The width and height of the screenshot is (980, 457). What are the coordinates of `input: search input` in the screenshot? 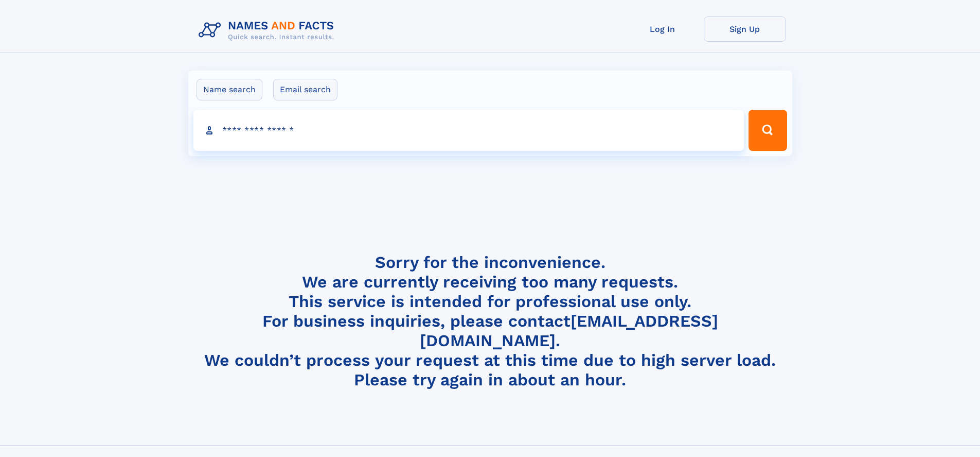 It's located at (469, 130).